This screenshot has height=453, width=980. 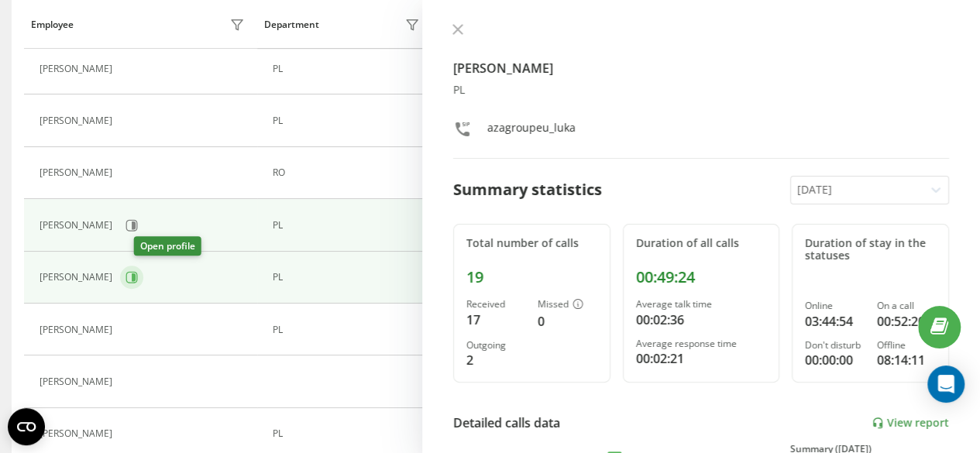 I want to click on div: Online, so click(x=834, y=306).